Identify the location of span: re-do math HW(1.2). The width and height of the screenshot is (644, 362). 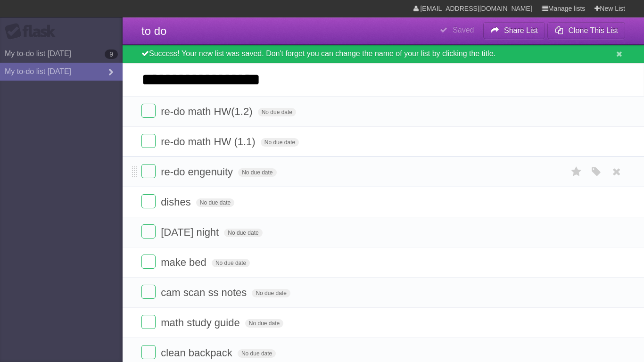
(208, 111).